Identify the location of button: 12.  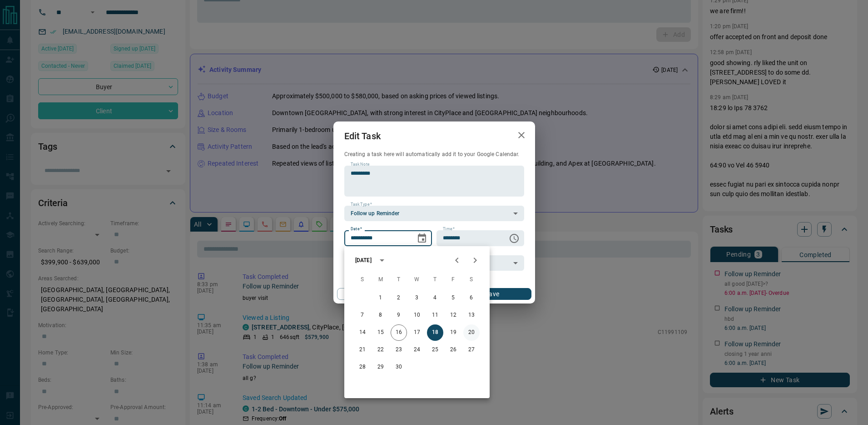
(453, 315).